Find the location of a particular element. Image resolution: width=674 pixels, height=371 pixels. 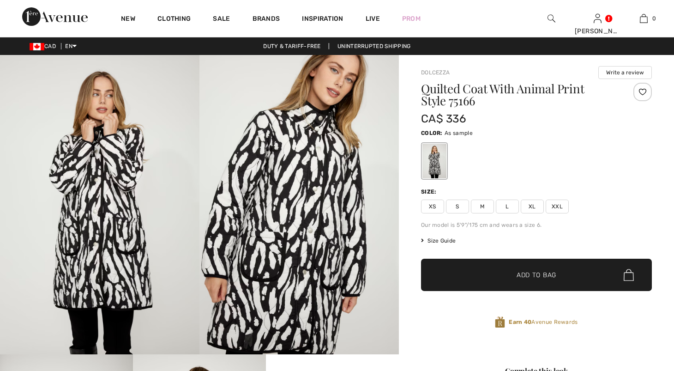

a: Brands is located at coordinates (266, 19).